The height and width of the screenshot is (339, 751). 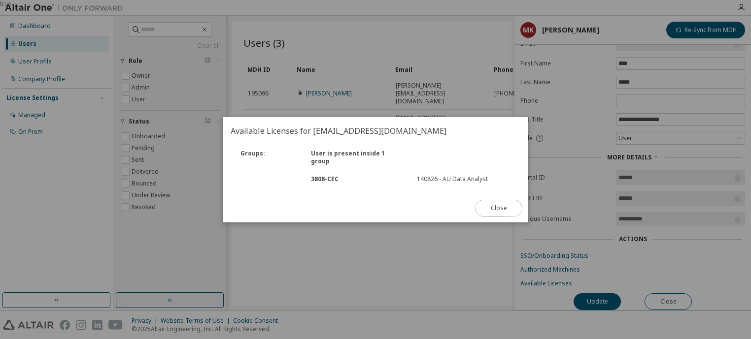 What do you see at coordinates (358, 158) in the screenshot?
I see `div: User is present inside 1 group` at bounding box center [358, 158].